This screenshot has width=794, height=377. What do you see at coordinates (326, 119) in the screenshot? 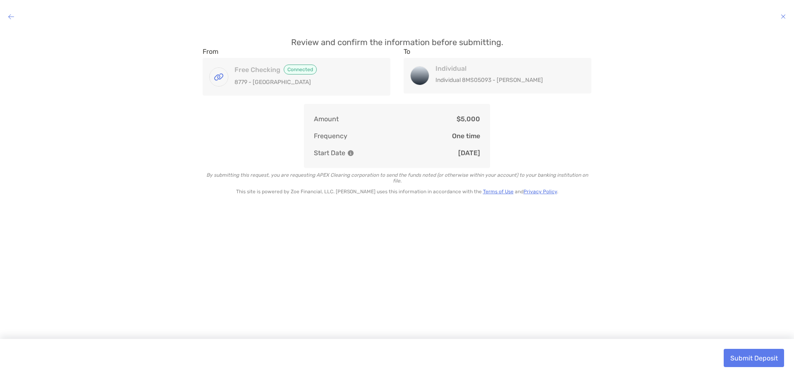
I see `p: Amount` at bounding box center [326, 119].